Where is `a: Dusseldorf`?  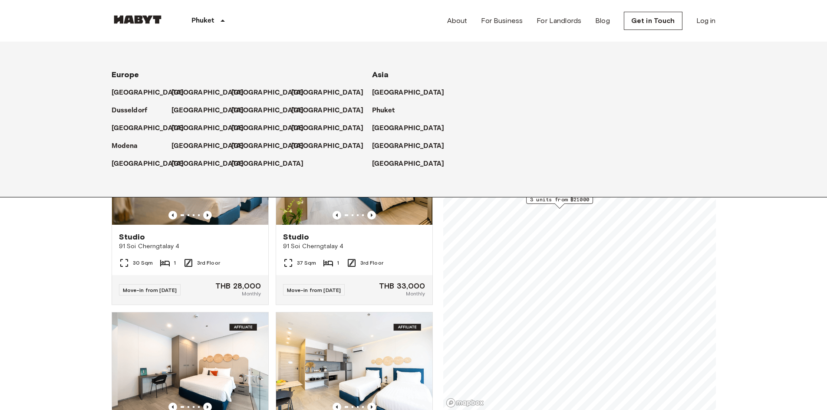 a: Dusseldorf is located at coordinates (134, 111).